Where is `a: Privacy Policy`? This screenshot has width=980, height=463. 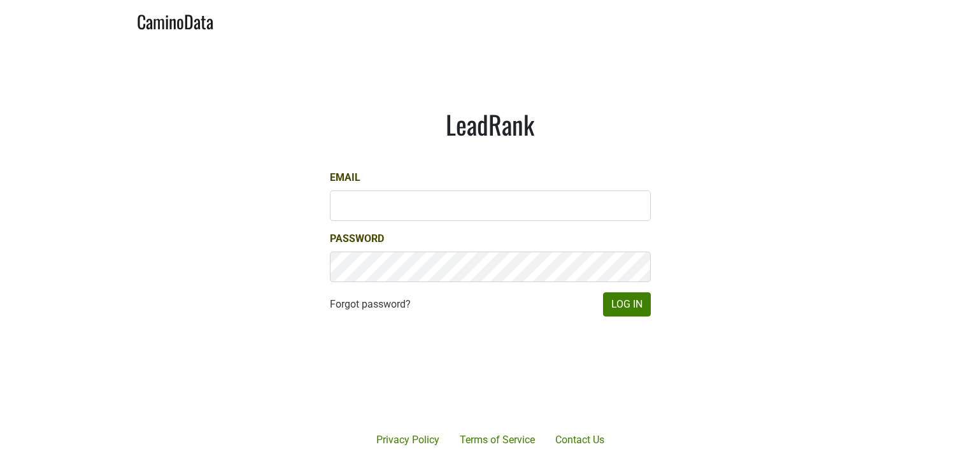 a: Privacy Policy is located at coordinates (407, 440).